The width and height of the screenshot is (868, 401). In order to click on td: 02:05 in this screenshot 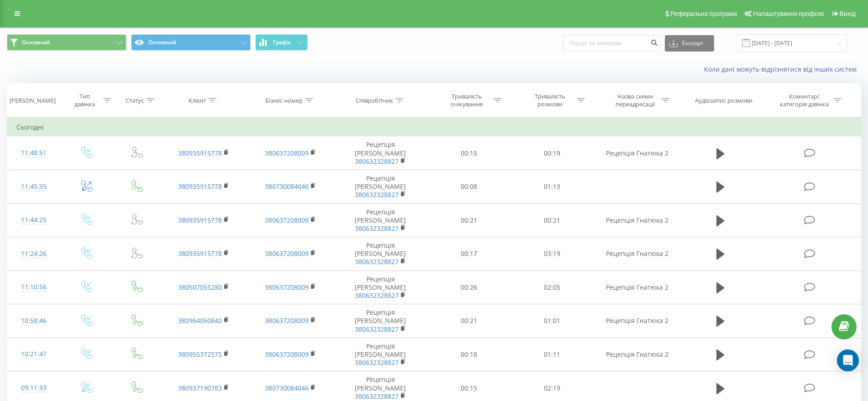, I will do `click(551, 288)`.